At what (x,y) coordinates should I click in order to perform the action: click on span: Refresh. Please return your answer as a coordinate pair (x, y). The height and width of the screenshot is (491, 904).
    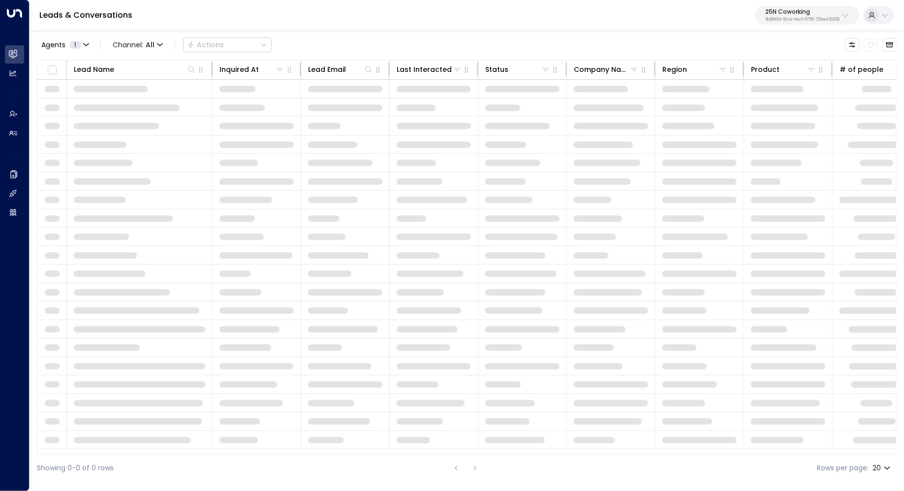
    Looking at the image, I should click on (871, 45).